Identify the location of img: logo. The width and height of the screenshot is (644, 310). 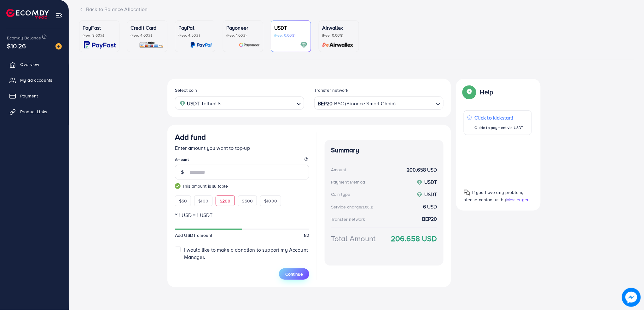
(28, 14).